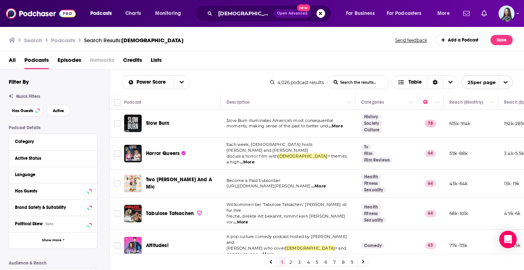  Describe the element at coordinates (297, 82) in the screenshot. I see `div: 4,026 podcast results` at that location.